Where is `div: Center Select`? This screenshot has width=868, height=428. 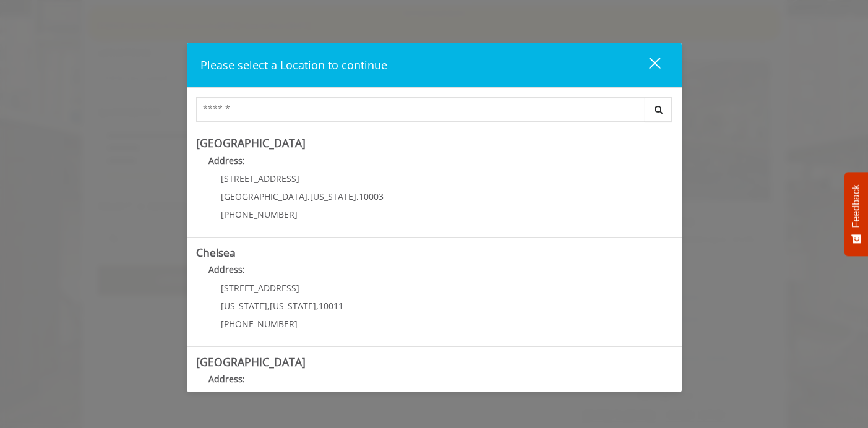
div: Center Select is located at coordinates (434, 113).